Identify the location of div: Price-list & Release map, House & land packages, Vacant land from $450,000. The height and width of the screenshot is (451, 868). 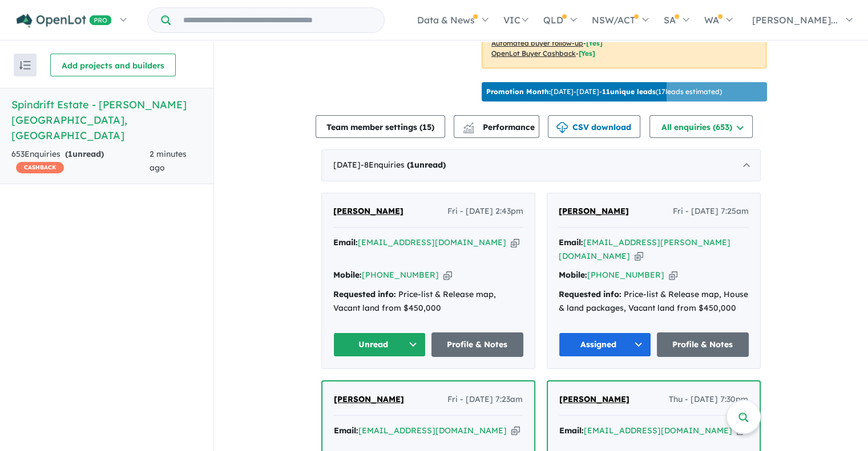
(653, 301).